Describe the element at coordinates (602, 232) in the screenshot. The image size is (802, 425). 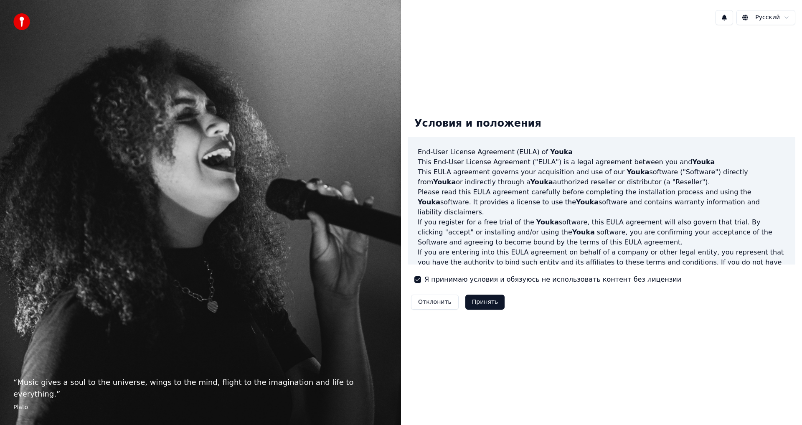
I see `p: If you register for a free trial of the software, this EULA agreement will also govern that trial...` at that location.